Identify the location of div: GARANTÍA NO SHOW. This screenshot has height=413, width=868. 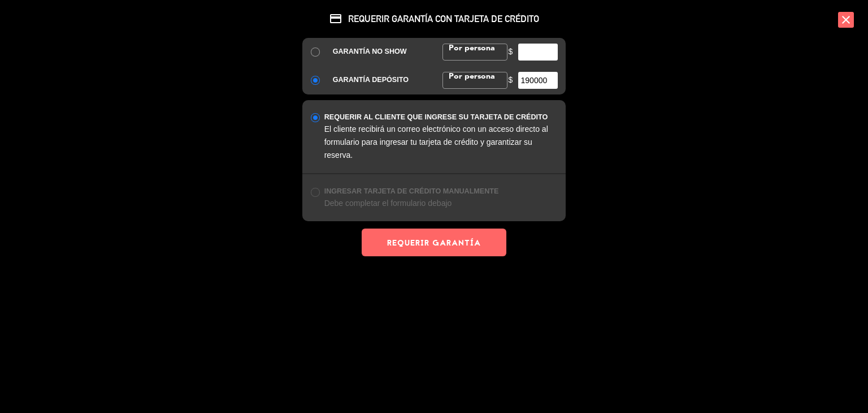
(379, 51).